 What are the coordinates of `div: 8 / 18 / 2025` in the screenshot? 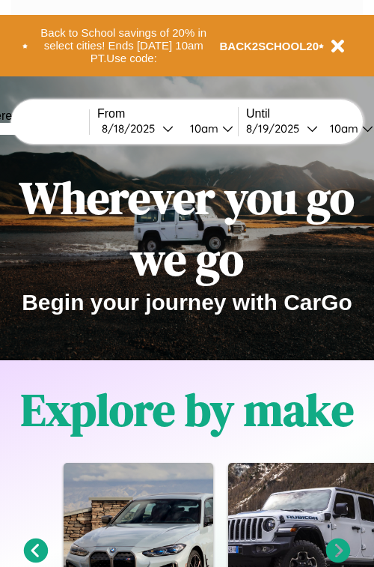 It's located at (132, 128).